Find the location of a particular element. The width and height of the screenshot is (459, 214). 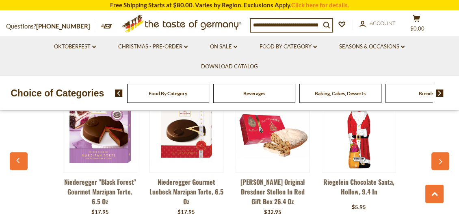

a: Beverages is located at coordinates (254, 93).